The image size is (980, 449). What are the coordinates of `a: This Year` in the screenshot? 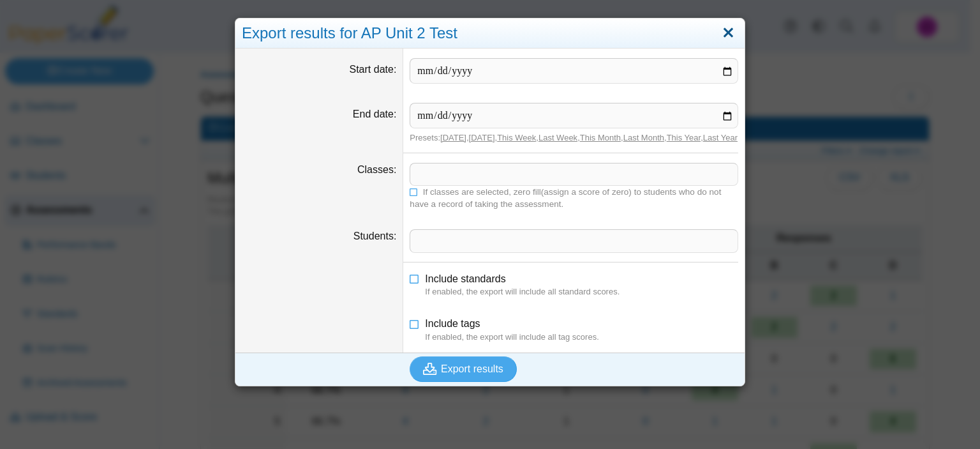 It's located at (684, 137).